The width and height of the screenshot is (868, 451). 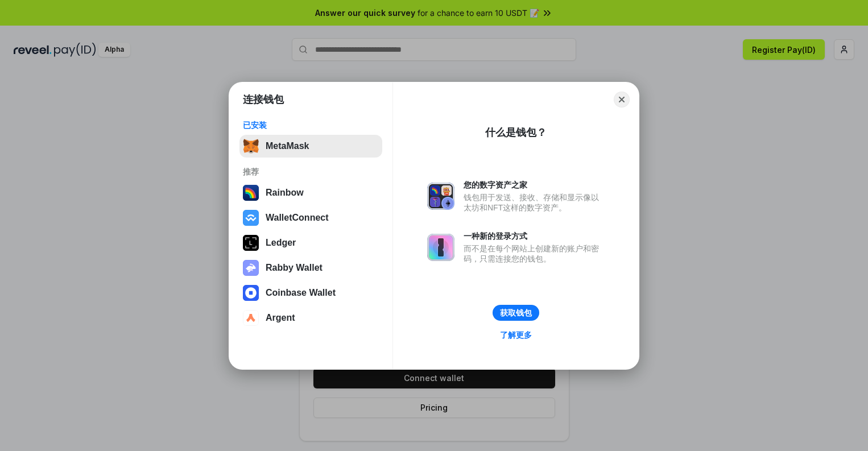 I want to click on button: MetaMask, so click(x=310, y=146).